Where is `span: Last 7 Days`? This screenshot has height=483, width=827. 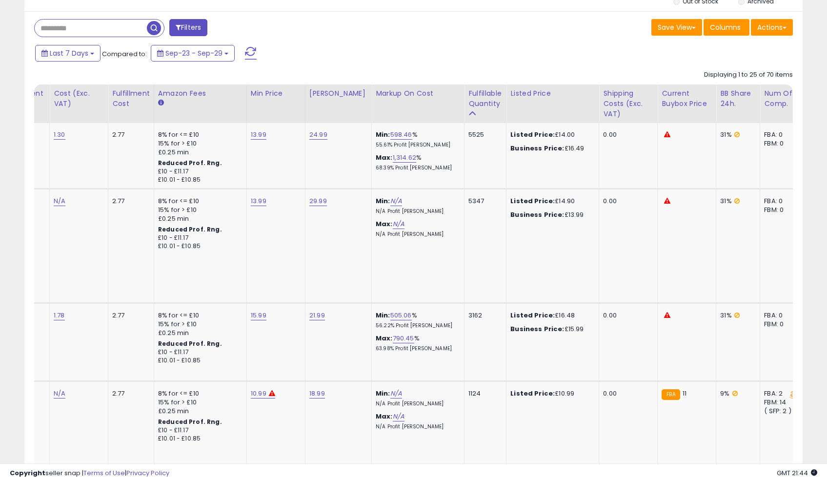 span: Last 7 Days is located at coordinates (69, 53).